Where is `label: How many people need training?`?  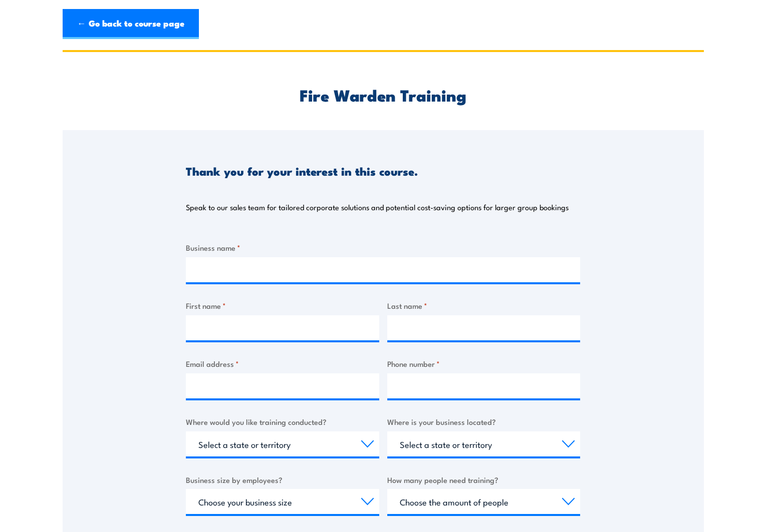
label: How many people need training? is located at coordinates (484, 480).